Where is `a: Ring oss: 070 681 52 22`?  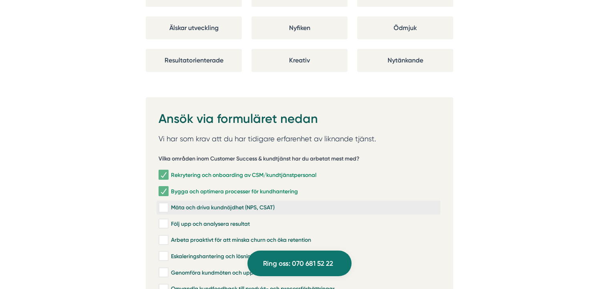
a: Ring oss: 070 681 52 22 is located at coordinates (300, 264).